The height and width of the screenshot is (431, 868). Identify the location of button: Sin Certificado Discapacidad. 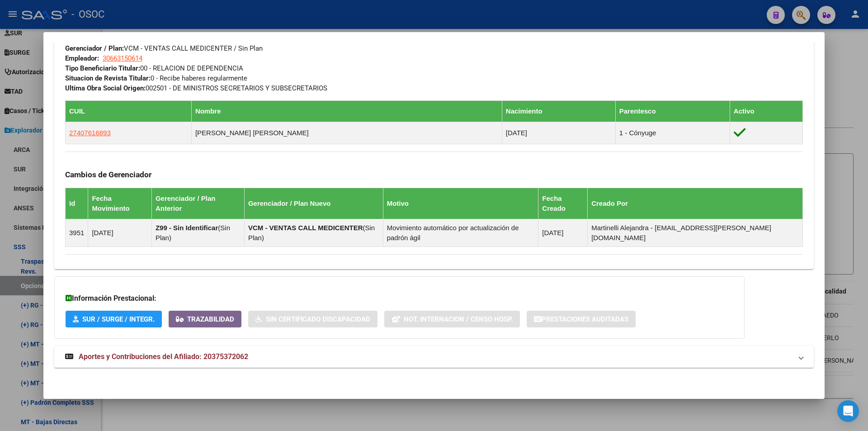
(313, 319).